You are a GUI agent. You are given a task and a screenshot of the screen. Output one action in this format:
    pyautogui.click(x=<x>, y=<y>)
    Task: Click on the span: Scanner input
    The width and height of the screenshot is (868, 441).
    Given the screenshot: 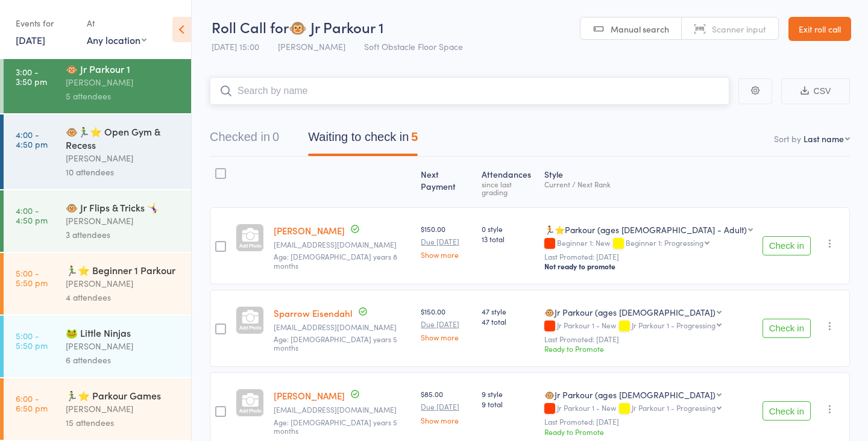 What is the action you would take?
    pyautogui.click(x=739, y=29)
    